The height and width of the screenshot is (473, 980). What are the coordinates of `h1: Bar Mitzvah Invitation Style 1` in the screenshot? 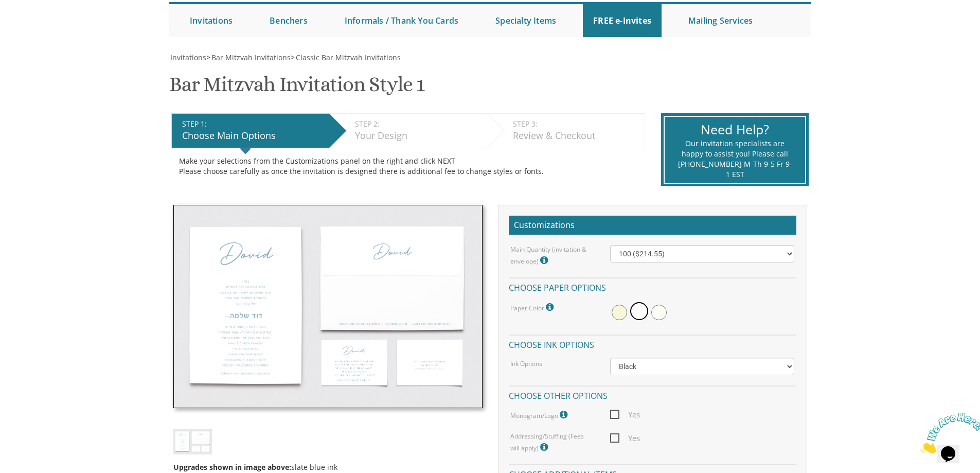 It's located at (297, 88).